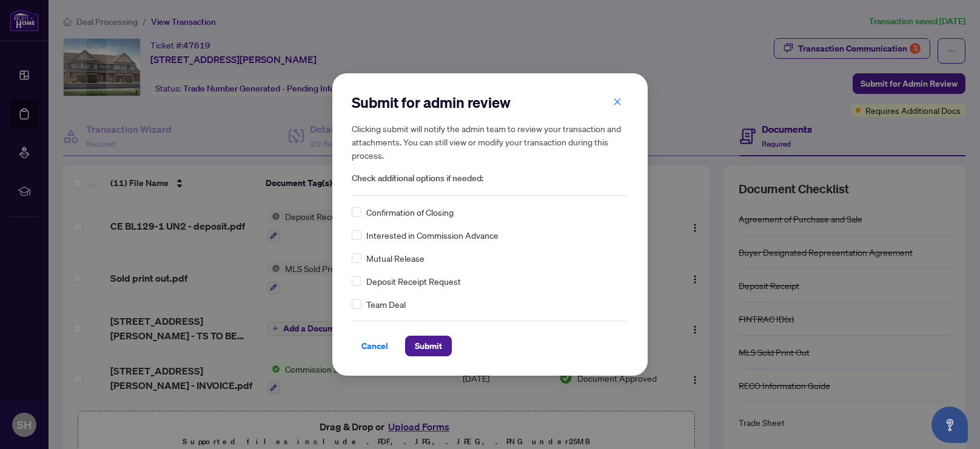 The width and height of the screenshot is (980, 449). I want to click on h2: Submit for admin review, so click(490, 102).